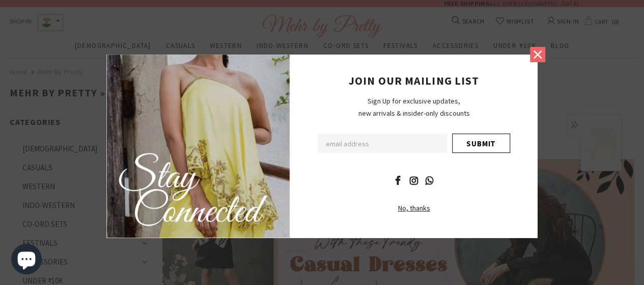  Describe the element at coordinates (26, 260) in the screenshot. I see `inbox-online-store-chat: Shopify online store chat` at that location.